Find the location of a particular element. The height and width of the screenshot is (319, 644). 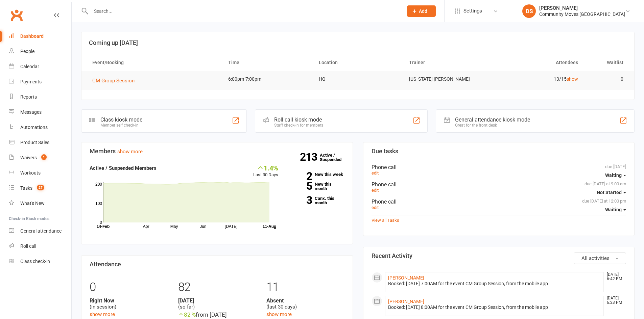

a: Calendar is located at coordinates (40, 67).